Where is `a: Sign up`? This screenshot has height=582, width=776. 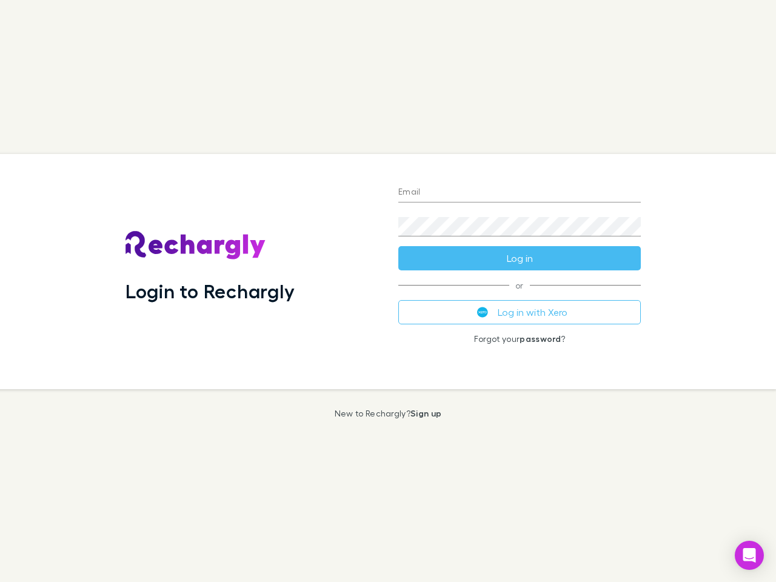
a: Sign up is located at coordinates (425, 413).